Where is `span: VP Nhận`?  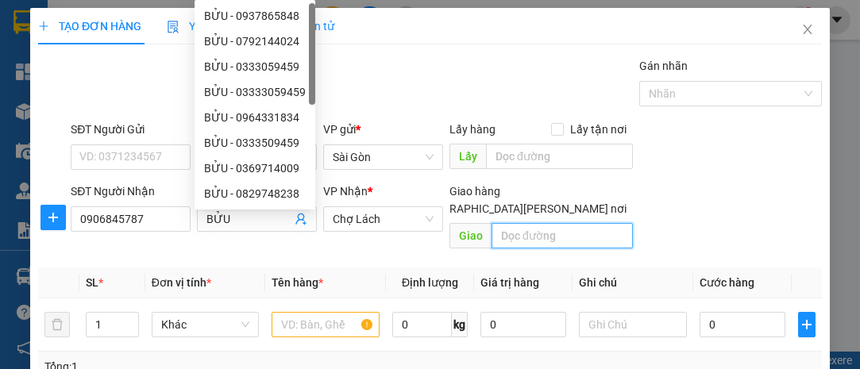
span: VP Nhận is located at coordinates (346, 191).